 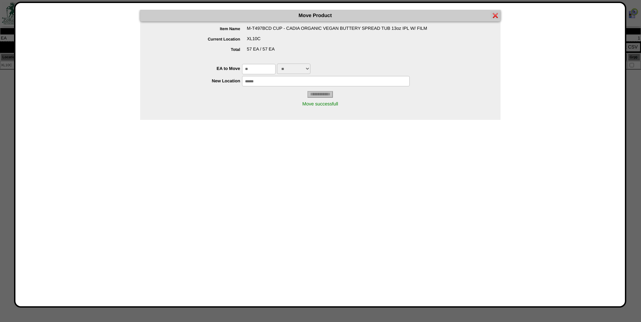 What do you see at coordinates (327, 52) in the screenshot?
I see `div: 57 EA / 57 EA` at bounding box center [327, 52].